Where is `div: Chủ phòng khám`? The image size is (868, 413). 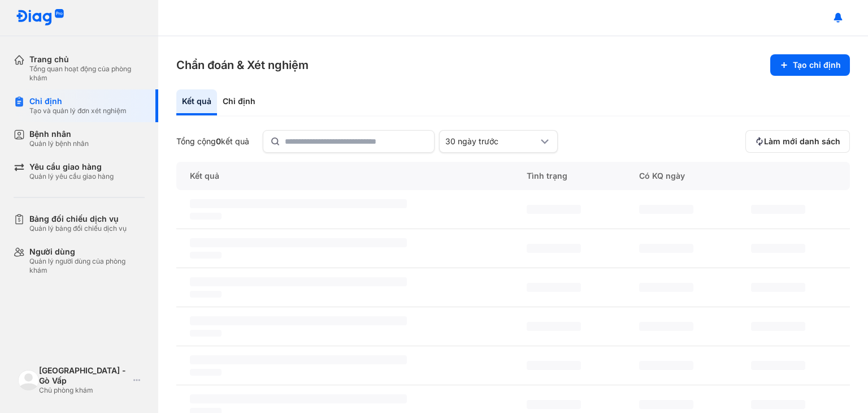
div: Chủ phòng khám is located at coordinates (83, 390).